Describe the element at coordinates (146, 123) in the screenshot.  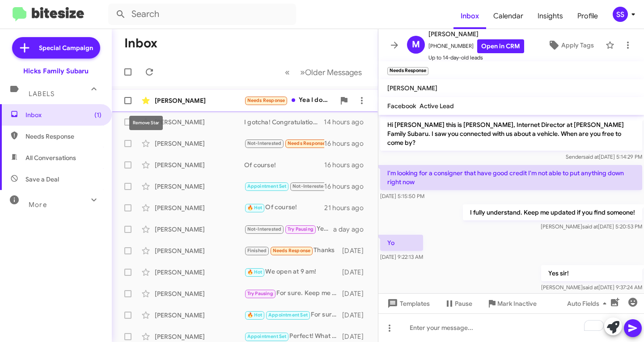
I see `div: Remove Star` at that location.